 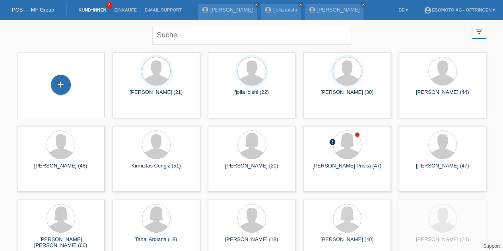 I want to click on div: Tanaj Ardiana (18), so click(x=156, y=243).